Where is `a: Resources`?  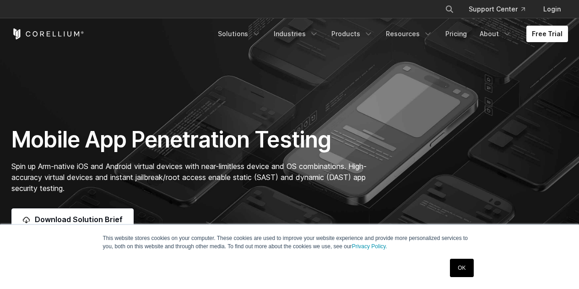 a: Resources is located at coordinates (409, 34).